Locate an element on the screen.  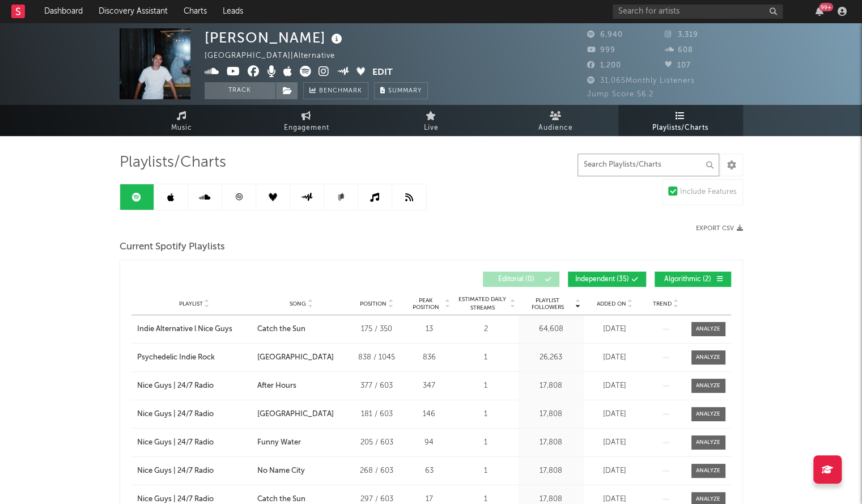
span: Audience is located at coordinates (556, 128).